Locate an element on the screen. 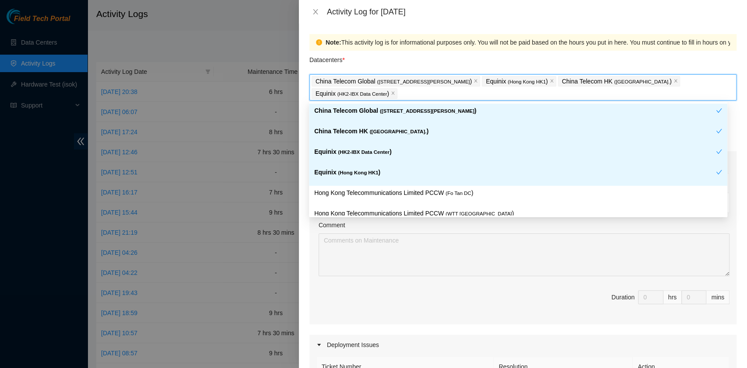  strong: Note: is located at coordinates (333, 42).